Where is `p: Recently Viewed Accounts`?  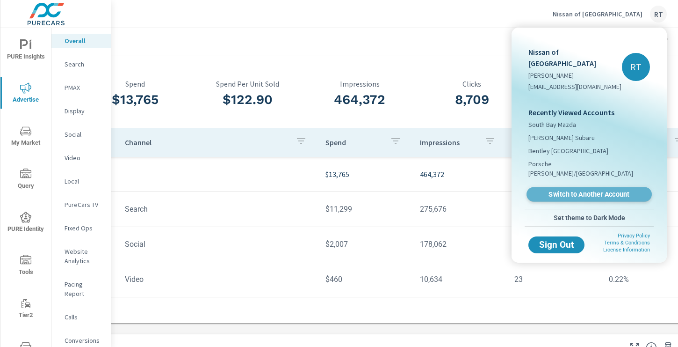
p: Recently Viewed Accounts is located at coordinates (589, 112).